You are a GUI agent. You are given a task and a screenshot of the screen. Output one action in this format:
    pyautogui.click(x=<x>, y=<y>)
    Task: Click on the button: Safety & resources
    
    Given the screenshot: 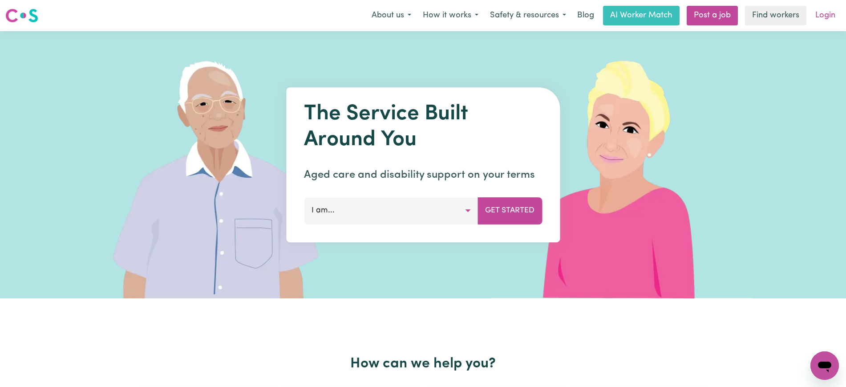 What is the action you would take?
    pyautogui.click(x=528, y=16)
    